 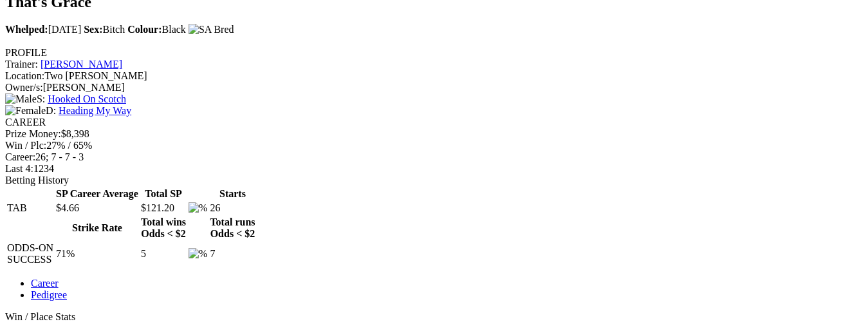 What do you see at coordinates (21, 64) in the screenshot?
I see `span: Trainer:` at bounding box center [21, 64].